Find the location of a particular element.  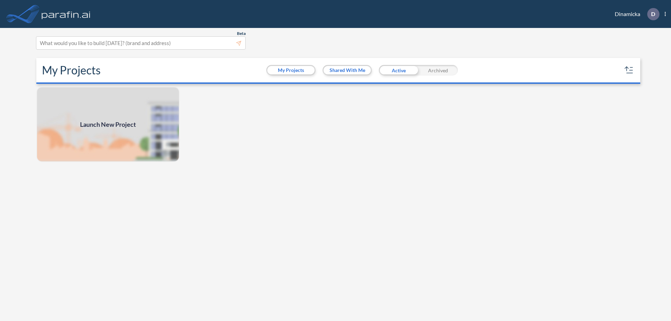

span: Beta is located at coordinates (241, 34).